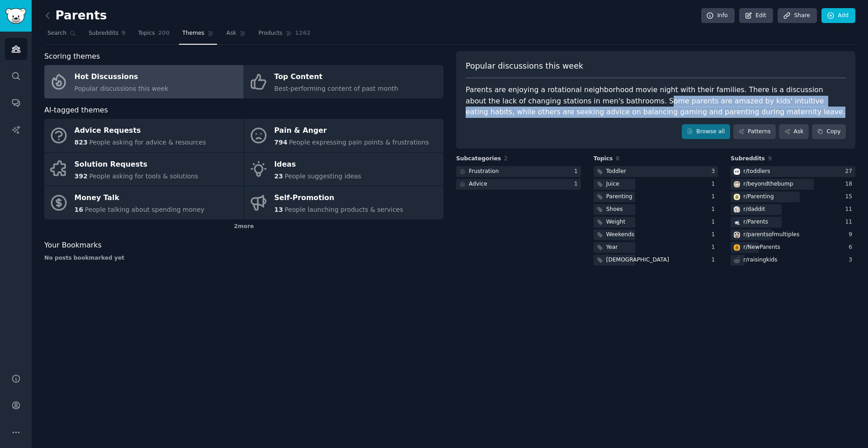 The height and width of the screenshot is (448, 868). Describe the element at coordinates (281, 142) in the screenshot. I see `span: 794` at that location.